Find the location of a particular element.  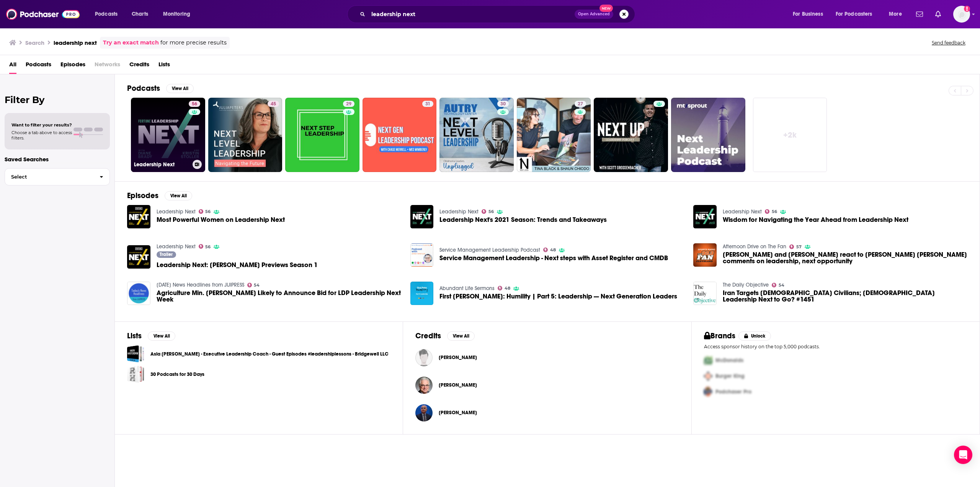

span: Networks is located at coordinates (107, 66).